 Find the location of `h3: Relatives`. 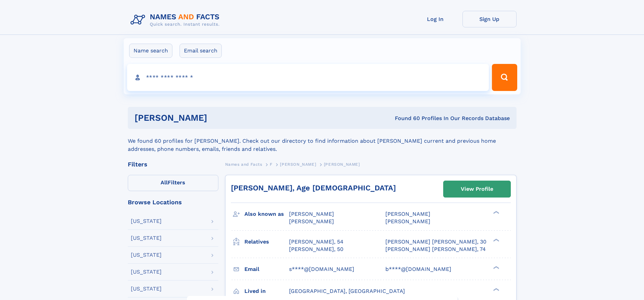

h3: Relatives is located at coordinates (267, 242).